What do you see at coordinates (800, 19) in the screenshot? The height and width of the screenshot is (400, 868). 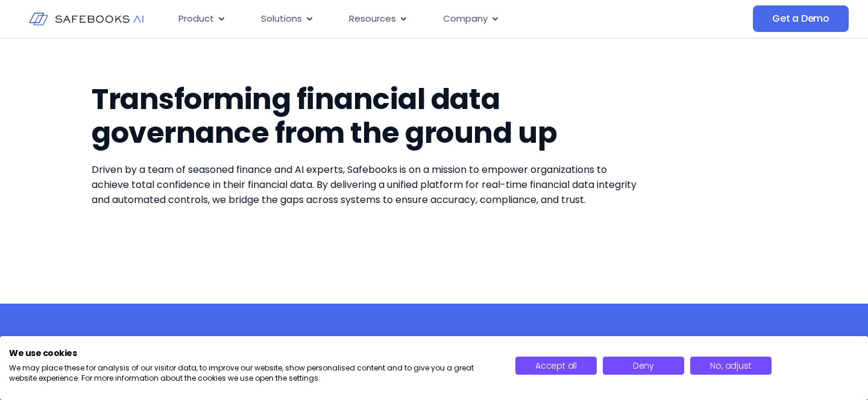 I see `a: Get a Demo` at bounding box center [800, 19].